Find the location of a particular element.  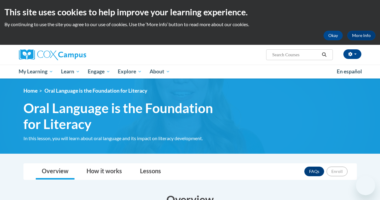

a: Overview is located at coordinates (55, 171).